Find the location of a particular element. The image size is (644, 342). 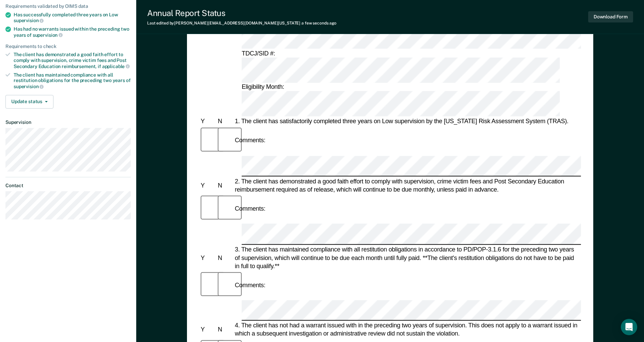

div: Has successfully completed three years on Low is located at coordinates (72, 18).